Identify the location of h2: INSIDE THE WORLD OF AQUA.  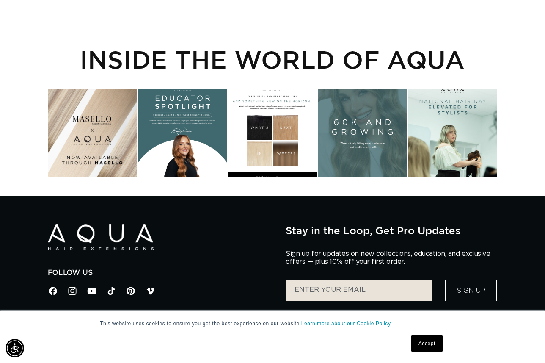
(273, 59).